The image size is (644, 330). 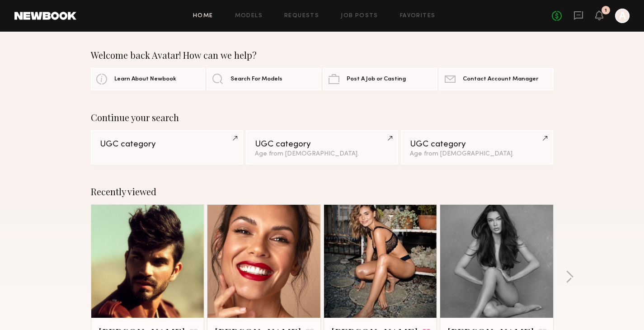 I want to click on a: Models, so click(x=248, y=16).